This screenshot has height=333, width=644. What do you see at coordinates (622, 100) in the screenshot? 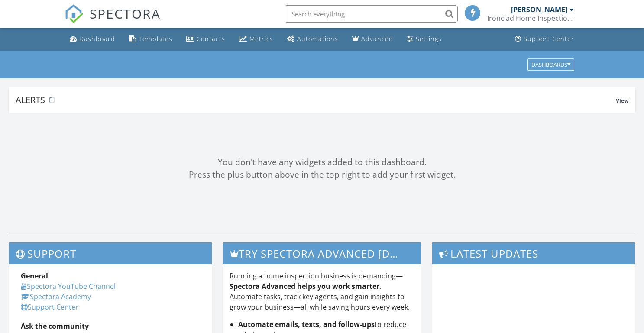
I see `span: View` at bounding box center [622, 100].